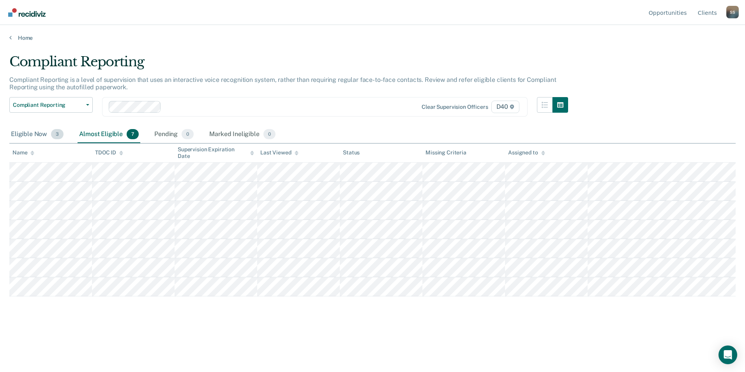  What do you see at coordinates (732, 12) in the screenshot?
I see `div: S S` at bounding box center [732, 12].